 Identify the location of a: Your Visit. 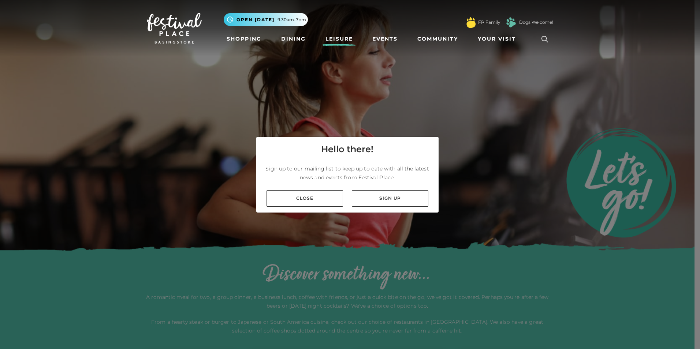
(498, 39).